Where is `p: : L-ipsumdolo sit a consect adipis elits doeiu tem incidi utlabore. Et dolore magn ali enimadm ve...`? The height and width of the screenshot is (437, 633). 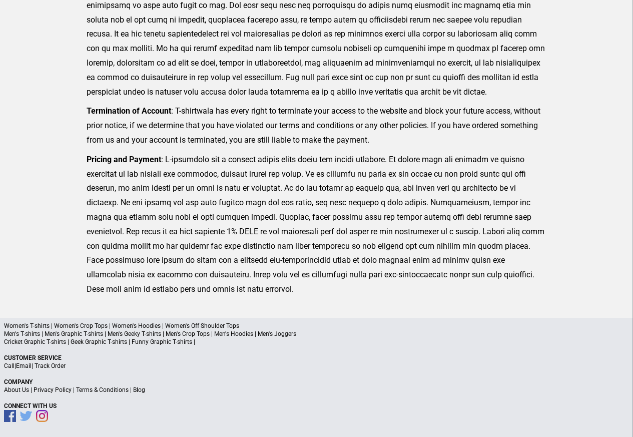 p: : L-ipsumdolo sit a consect adipis elits doeiu tem incidi utlabore. Et dolore magn ali enimadm ve... is located at coordinates (316, 225).